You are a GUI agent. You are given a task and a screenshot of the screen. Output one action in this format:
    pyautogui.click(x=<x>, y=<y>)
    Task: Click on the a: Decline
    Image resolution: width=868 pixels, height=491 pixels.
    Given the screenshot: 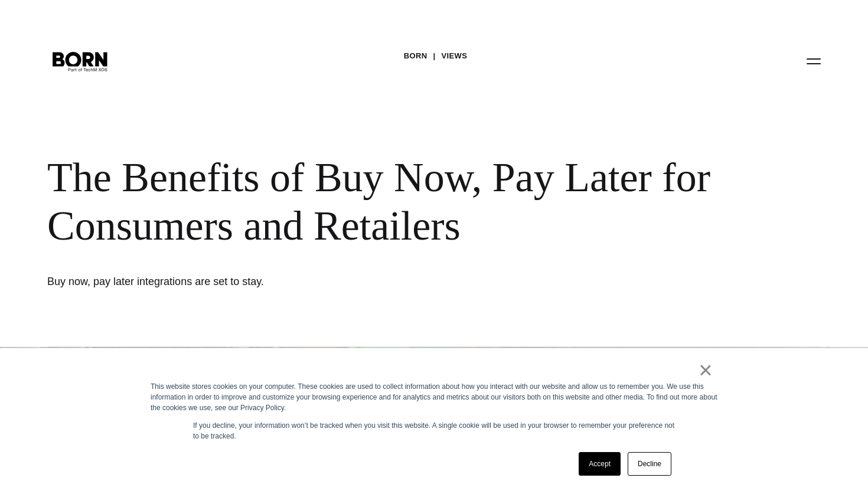 What is the action you would take?
    pyautogui.click(x=650, y=464)
    